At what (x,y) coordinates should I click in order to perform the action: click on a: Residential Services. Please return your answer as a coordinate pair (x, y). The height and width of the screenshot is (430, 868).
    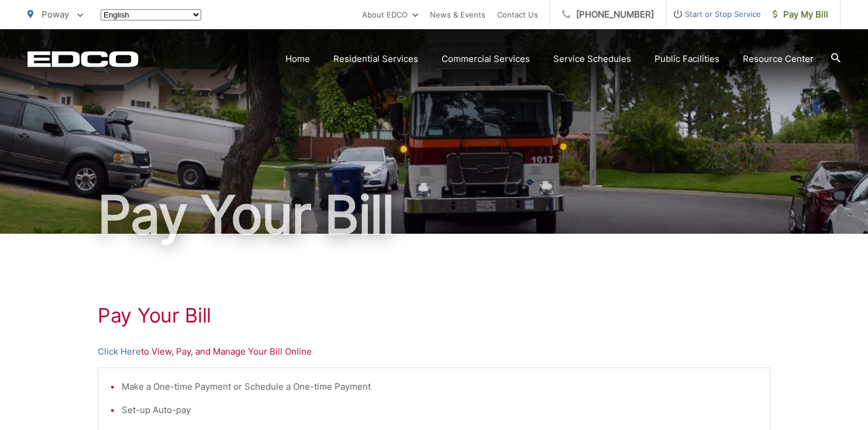
    Looking at the image, I should click on (375, 59).